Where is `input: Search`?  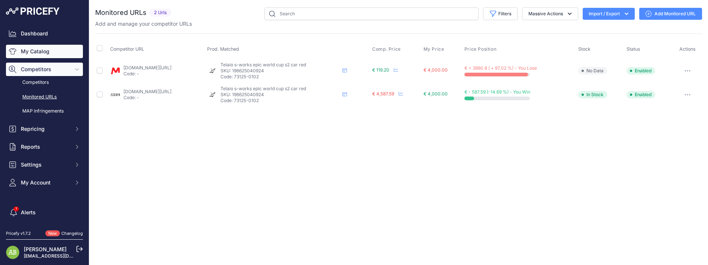
input: Search is located at coordinates (372, 14).